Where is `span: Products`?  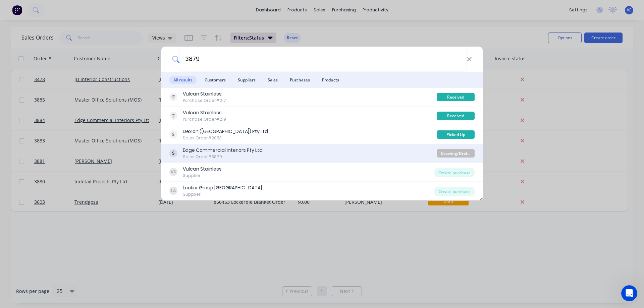
span: Products is located at coordinates (331, 80).